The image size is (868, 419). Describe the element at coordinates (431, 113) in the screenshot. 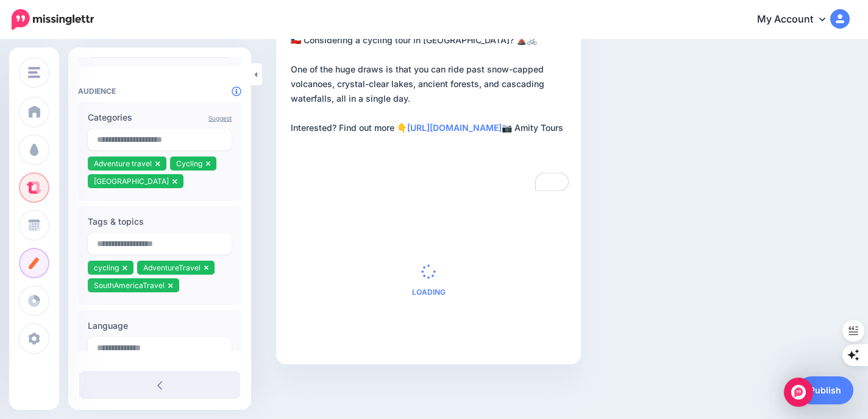

I see `textarea: To enrich screen reader interactions, please activate Accessibility in Grammarly extension settings` at that location.